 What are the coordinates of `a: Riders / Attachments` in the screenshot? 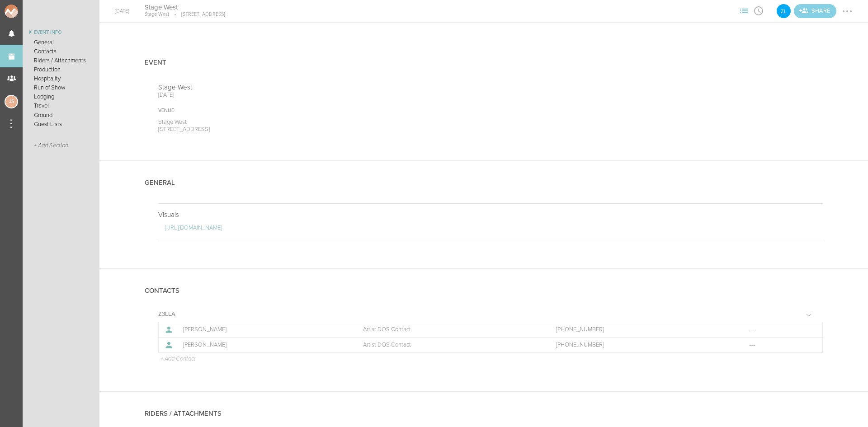 It's located at (61, 61).